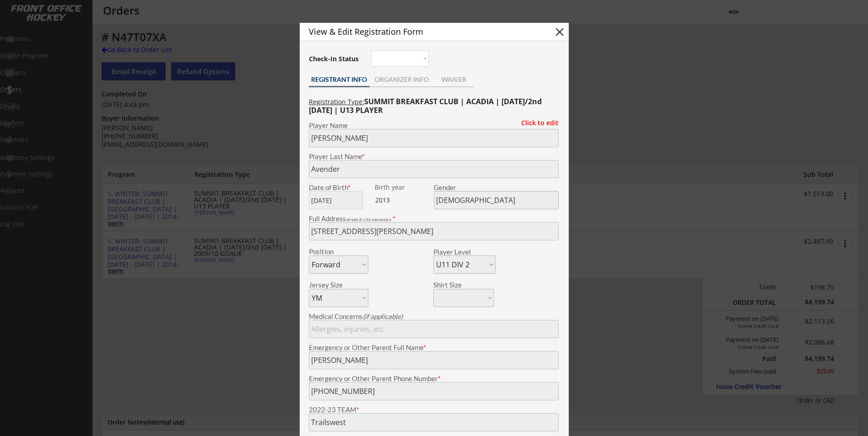 The height and width of the screenshot is (436, 868). What do you see at coordinates (434, 125) in the screenshot?
I see `div: Player Name` at bounding box center [434, 125].